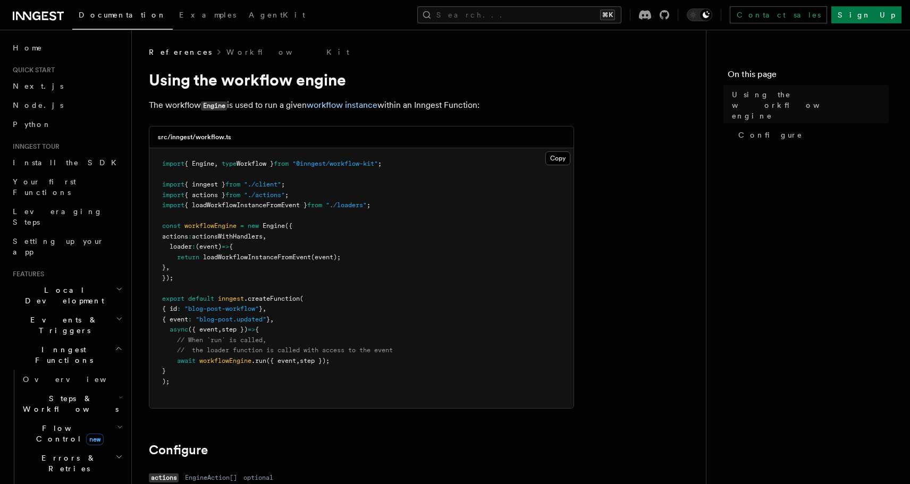 The image size is (910, 484). What do you see at coordinates (66, 86) in the screenshot?
I see `a: Next.js` at bounding box center [66, 86].